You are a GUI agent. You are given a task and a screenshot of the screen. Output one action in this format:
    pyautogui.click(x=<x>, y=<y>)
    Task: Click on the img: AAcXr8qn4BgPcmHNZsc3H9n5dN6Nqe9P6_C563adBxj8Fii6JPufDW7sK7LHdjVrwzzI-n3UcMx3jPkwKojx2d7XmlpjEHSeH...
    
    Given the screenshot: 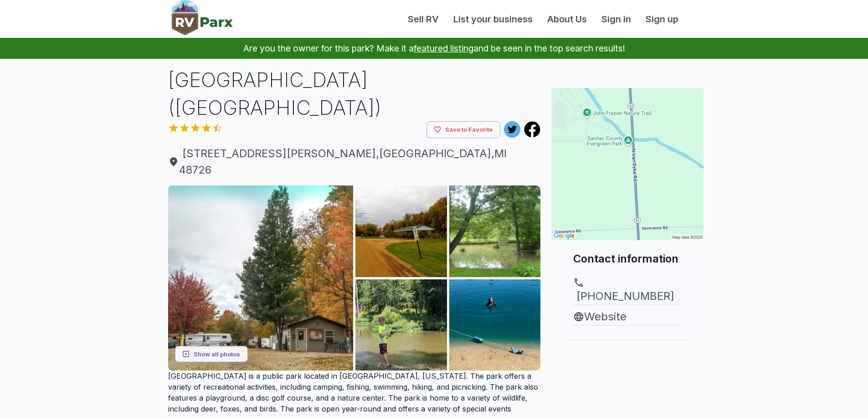 What is the action you would take?
    pyautogui.click(x=495, y=231)
    